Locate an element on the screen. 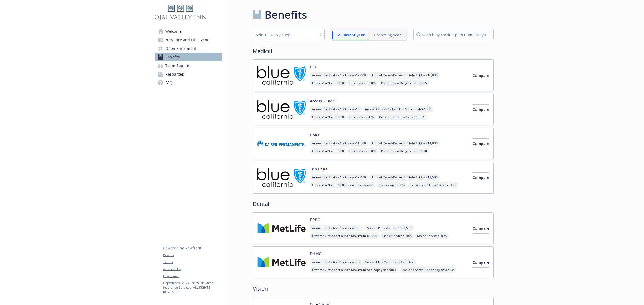 The height and width of the screenshot is (305, 644). a: New Hire and Life Events is located at coordinates (188, 40).